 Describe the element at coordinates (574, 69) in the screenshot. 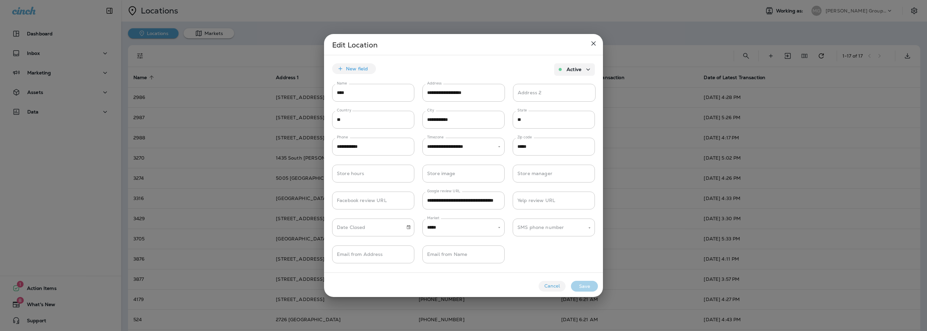

I see `button: Active` at that location.